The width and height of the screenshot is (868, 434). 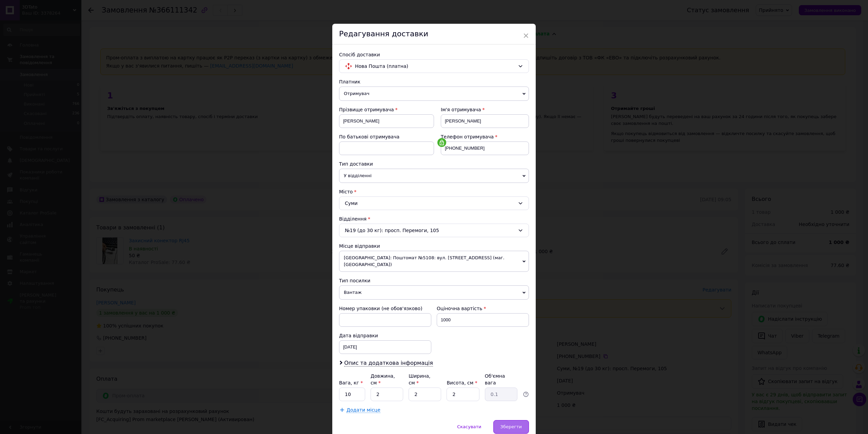 I want to click on span: Отримувач, so click(x=434, y=93).